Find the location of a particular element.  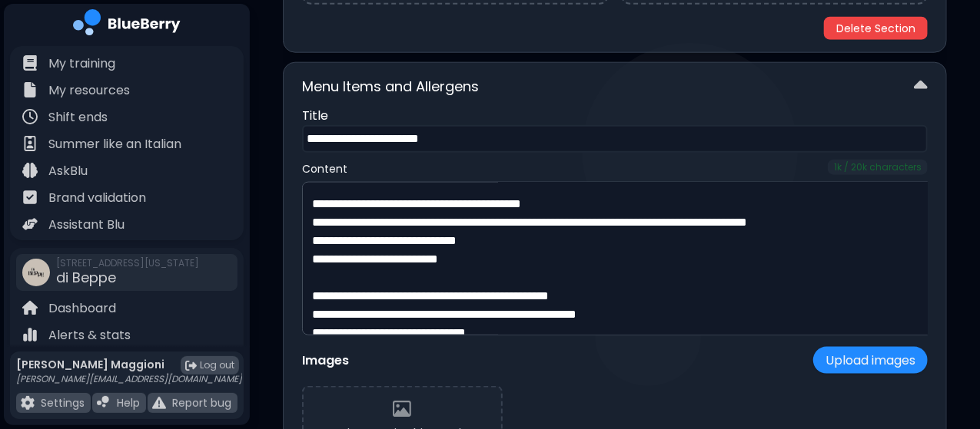

p: Menu Items and Allergens is located at coordinates (390, 87).